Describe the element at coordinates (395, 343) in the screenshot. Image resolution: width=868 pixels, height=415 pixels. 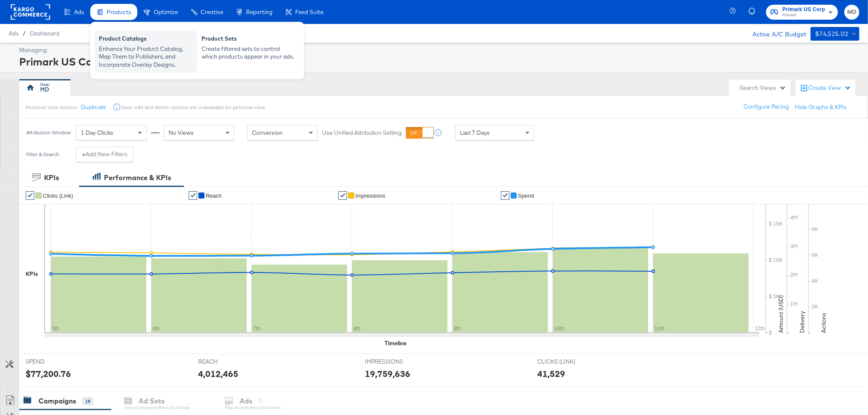
I see `div: Timeline` at that location.